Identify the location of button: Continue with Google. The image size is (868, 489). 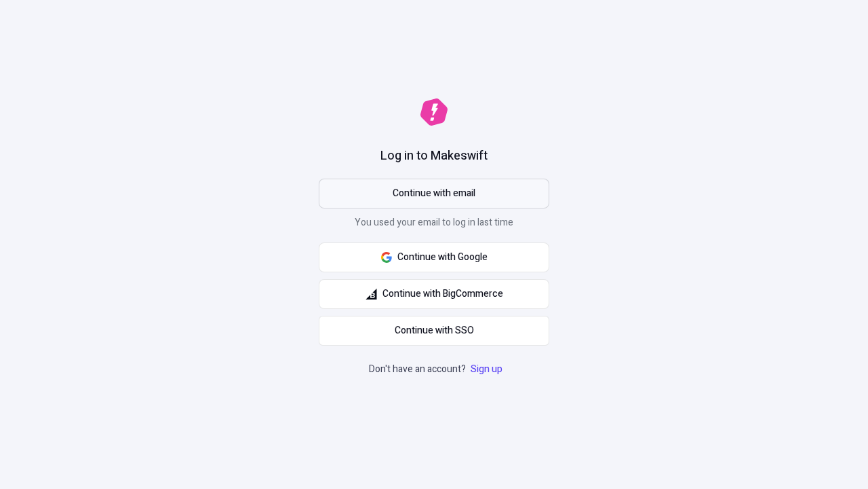
(434, 257).